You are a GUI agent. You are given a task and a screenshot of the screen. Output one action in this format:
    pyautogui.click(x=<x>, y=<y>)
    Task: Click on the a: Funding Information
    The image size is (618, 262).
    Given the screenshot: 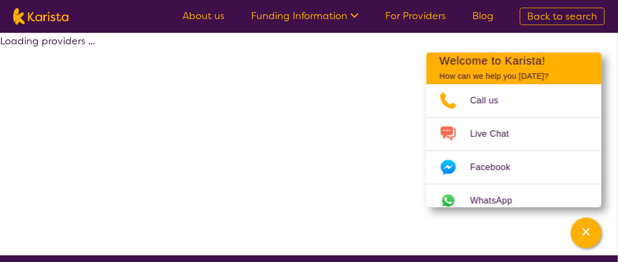 What is the action you would take?
    pyautogui.click(x=304, y=16)
    